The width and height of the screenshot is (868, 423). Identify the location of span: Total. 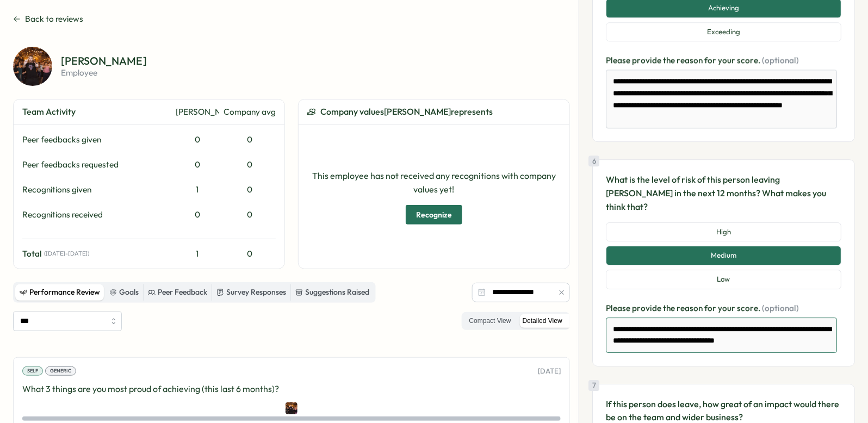
(32, 254).